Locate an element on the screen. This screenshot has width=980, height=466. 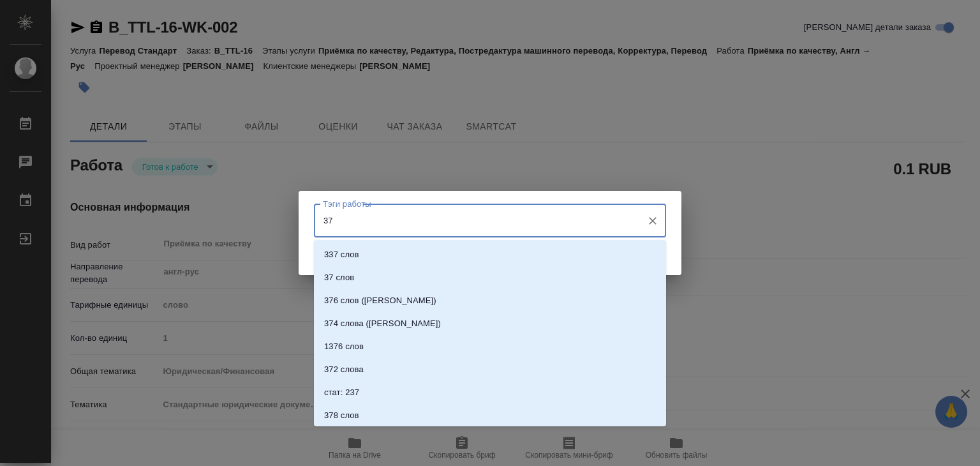
p: 337 слов is located at coordinates (341, 255).